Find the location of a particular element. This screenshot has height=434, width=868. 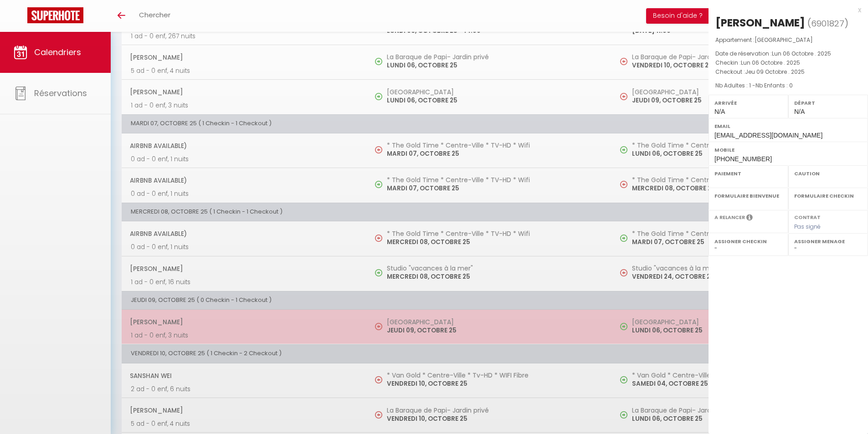

div: x is located at coordinates (784, 10).